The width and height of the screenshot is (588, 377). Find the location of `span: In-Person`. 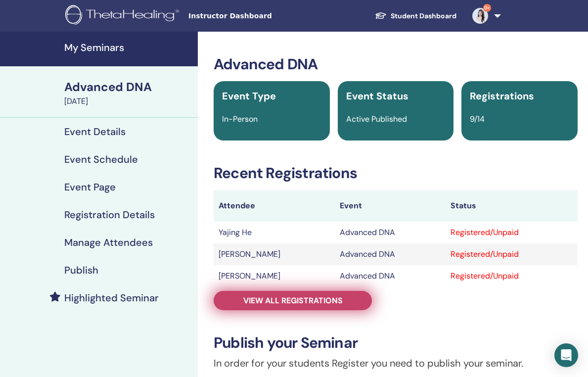

span: In-Person is located at coordinates (240, 119).